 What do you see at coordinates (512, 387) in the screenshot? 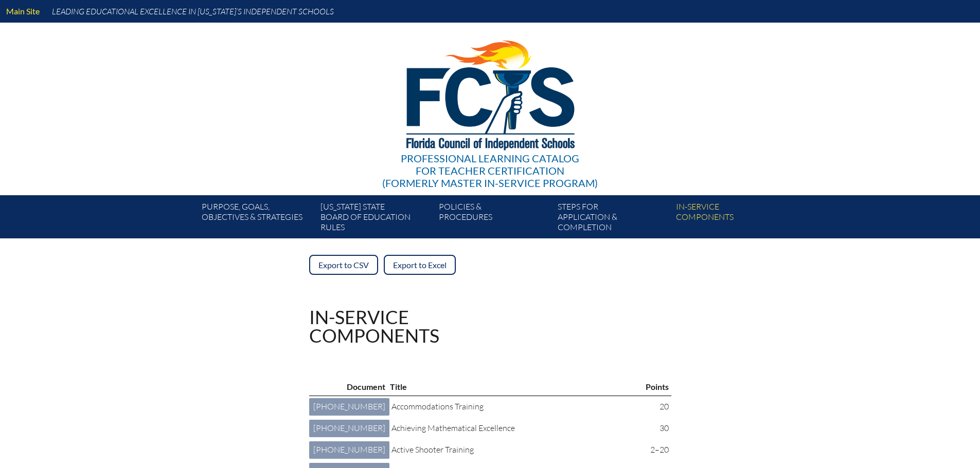
I see `p: Title` at bounding box center [512, 387].